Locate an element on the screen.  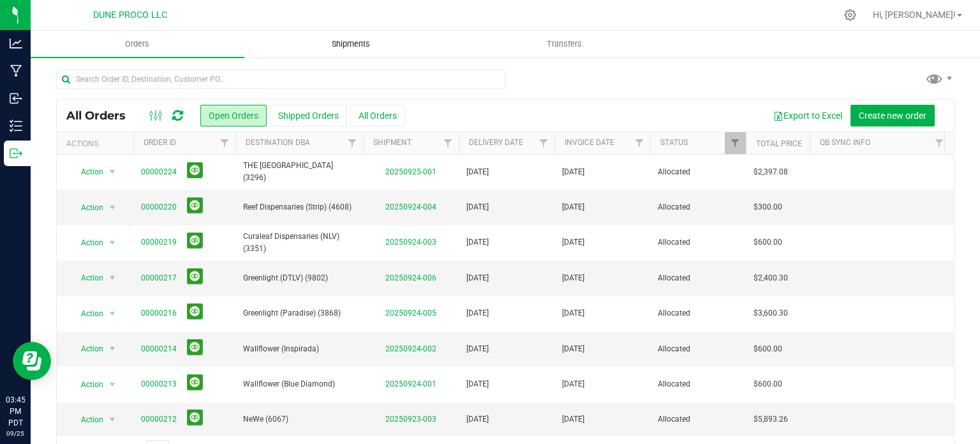
span: $300.00 is located at coordinates (768, 207).